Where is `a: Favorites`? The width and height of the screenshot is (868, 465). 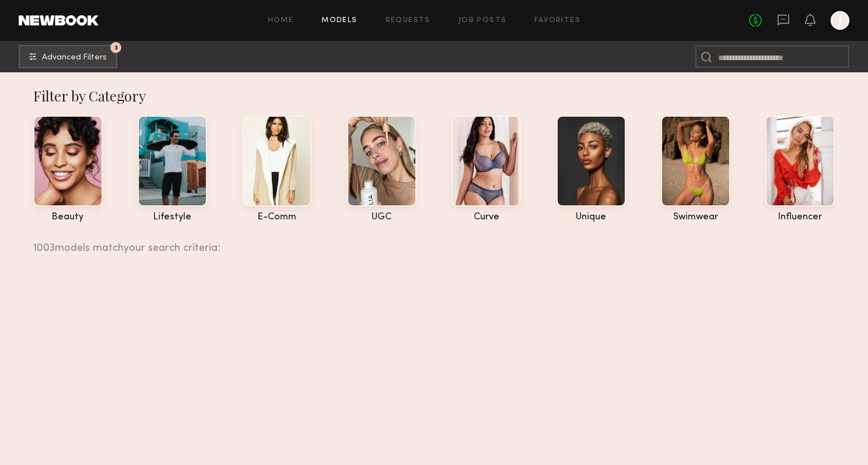 a: Favorites is located at coordinates (558, 20).